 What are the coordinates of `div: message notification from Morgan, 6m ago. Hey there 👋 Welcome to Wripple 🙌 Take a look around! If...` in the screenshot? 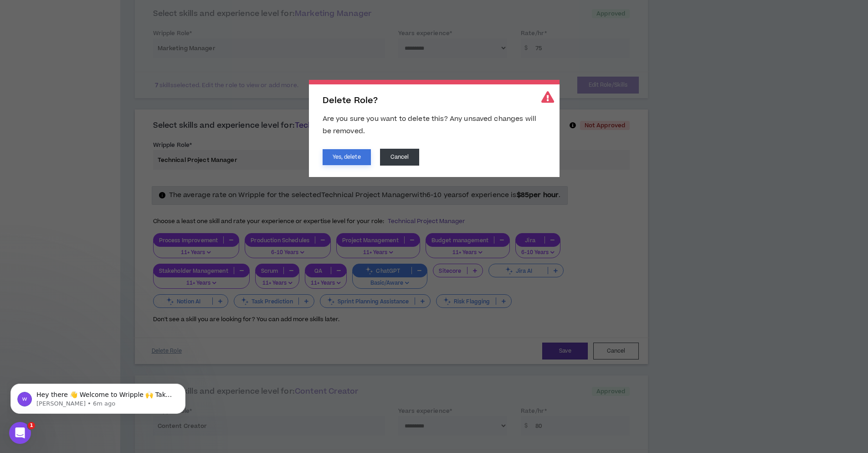 It's located at (91, 34).